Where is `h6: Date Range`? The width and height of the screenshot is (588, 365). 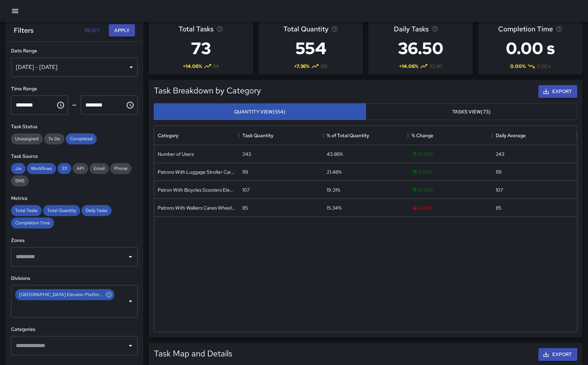 h6: Date Range is located at coordinates (74, 51).